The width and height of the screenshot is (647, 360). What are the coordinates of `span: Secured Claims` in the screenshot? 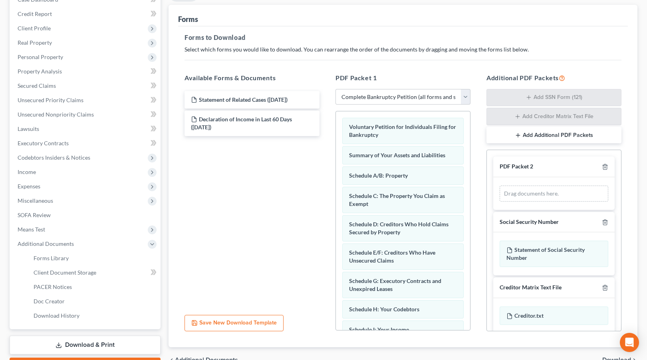 It's located at (37, 85).